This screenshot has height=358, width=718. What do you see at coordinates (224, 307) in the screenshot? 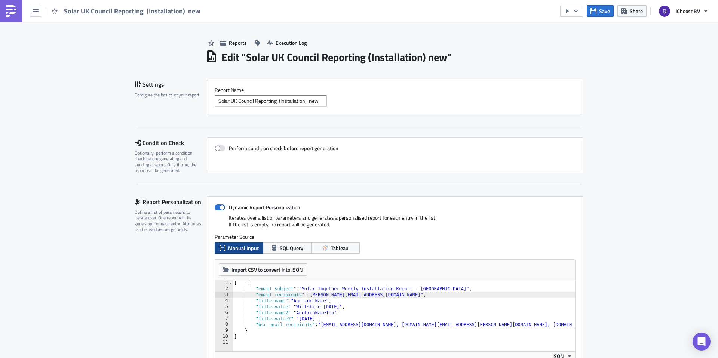
I see `div: 5` at bounding box center [224, 307].